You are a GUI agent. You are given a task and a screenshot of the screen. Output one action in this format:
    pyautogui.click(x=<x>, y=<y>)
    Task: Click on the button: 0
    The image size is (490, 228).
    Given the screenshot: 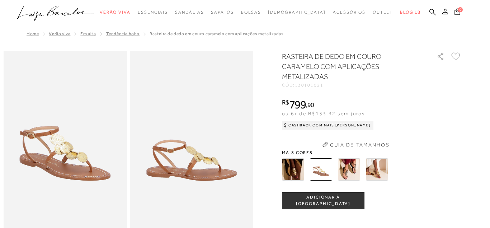 What is the action you would take?
    pyautogui.click(x=458, y=13)
    